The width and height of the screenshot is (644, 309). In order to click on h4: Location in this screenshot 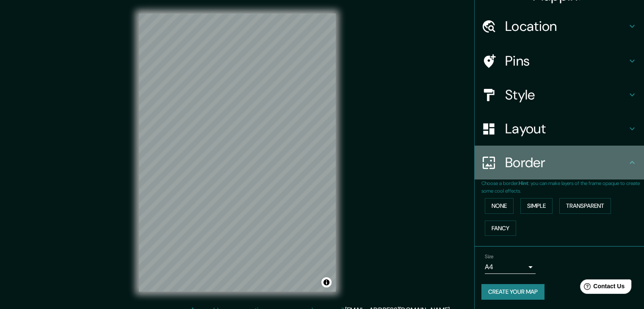, I will do `click(566, 26)`.